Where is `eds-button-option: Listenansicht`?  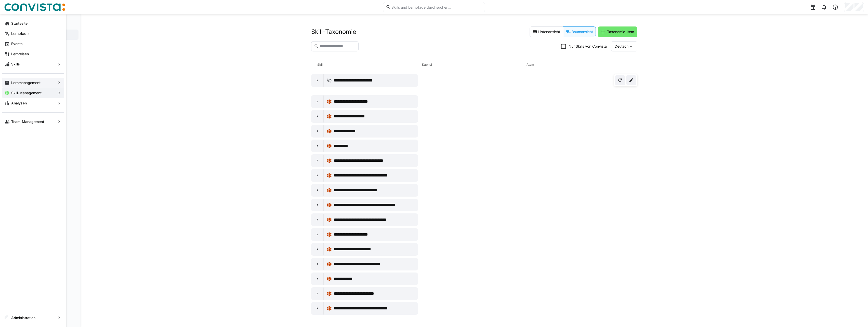
eds-button-option: Listenansicht is located at coordinates (546, 32).